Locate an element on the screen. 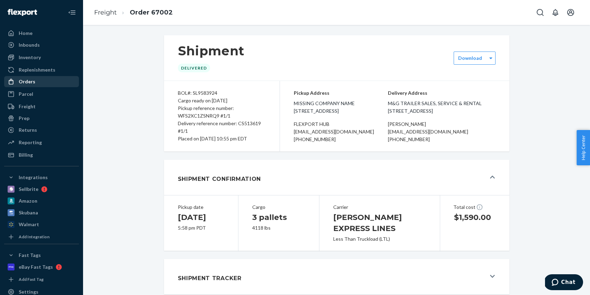  h1: Shipment is located at coordinates (211, 51).